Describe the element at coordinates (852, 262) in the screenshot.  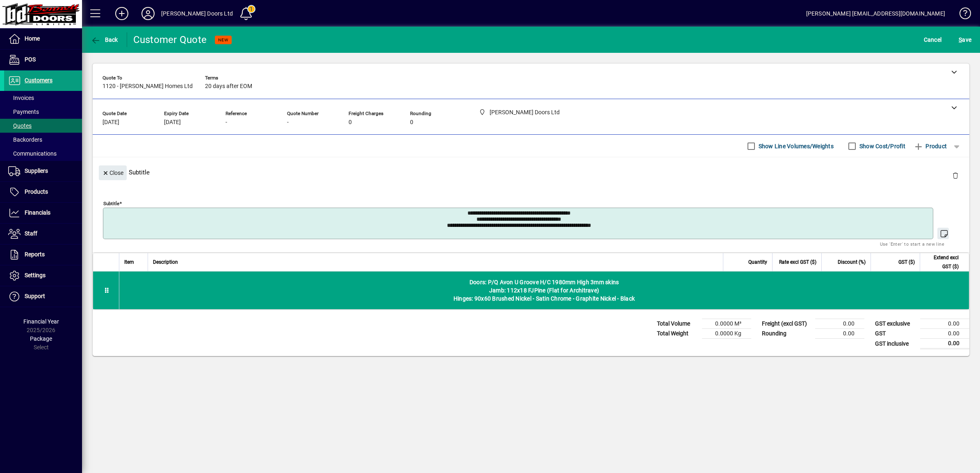
I see `span: Discount (%)` at that location.